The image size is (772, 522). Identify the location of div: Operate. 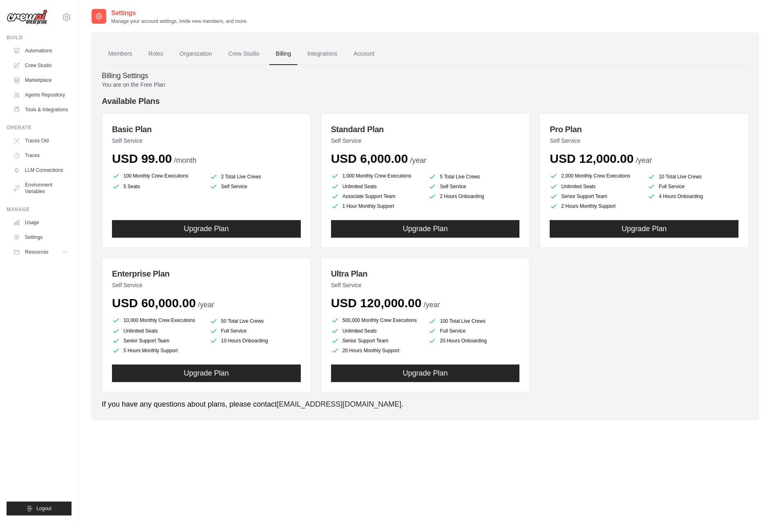
(39, 128).